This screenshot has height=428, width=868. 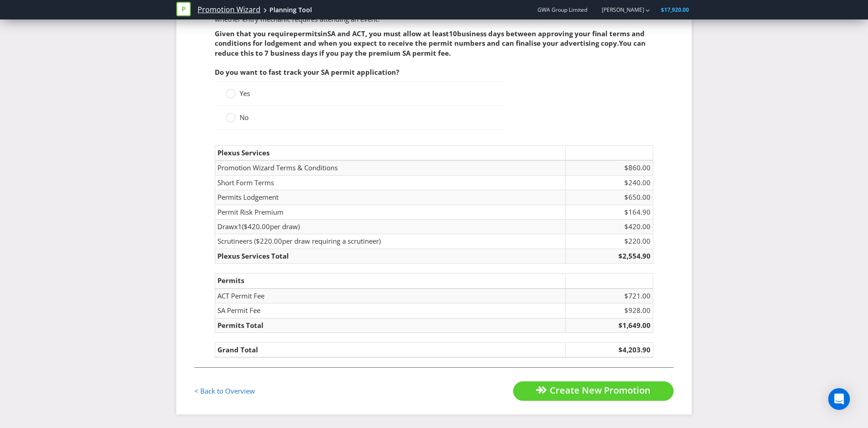 What do you see at coordinates (236, 241) in the screenshot?
I see `span: Scrutineers (` at bounding box center [236, 241].